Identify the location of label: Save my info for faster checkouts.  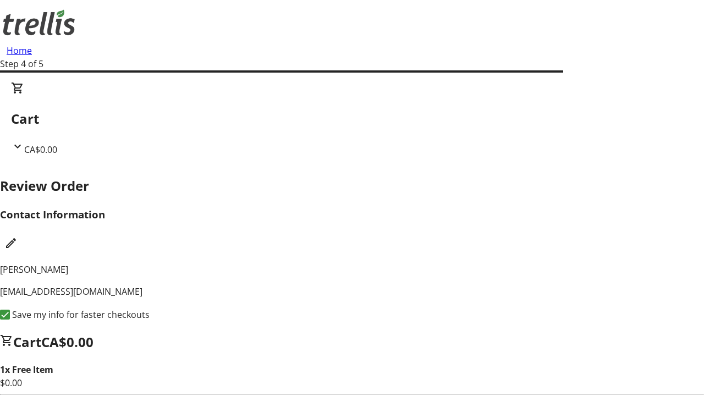
(80, 315).